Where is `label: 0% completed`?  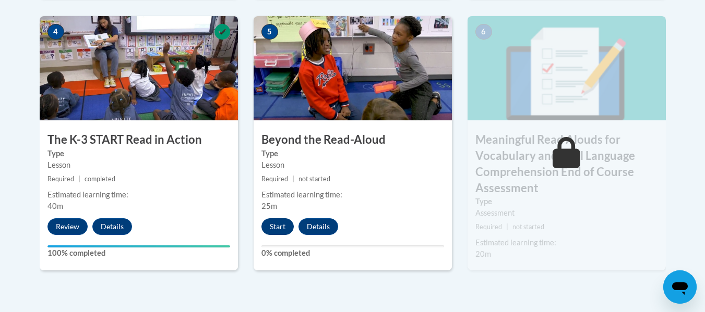
label: 0% completed is located at coordinates (353, 254).